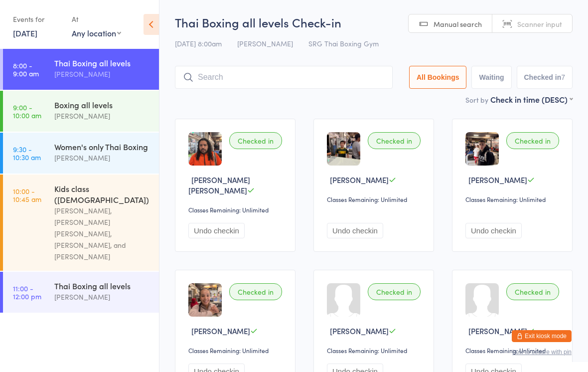 The width and height of the screenshot is (588, 372). What do you see at coordinates (542, 336) in the screenshot?
I see `button: Exit kiosk mode` at bounding box center [542, 336].